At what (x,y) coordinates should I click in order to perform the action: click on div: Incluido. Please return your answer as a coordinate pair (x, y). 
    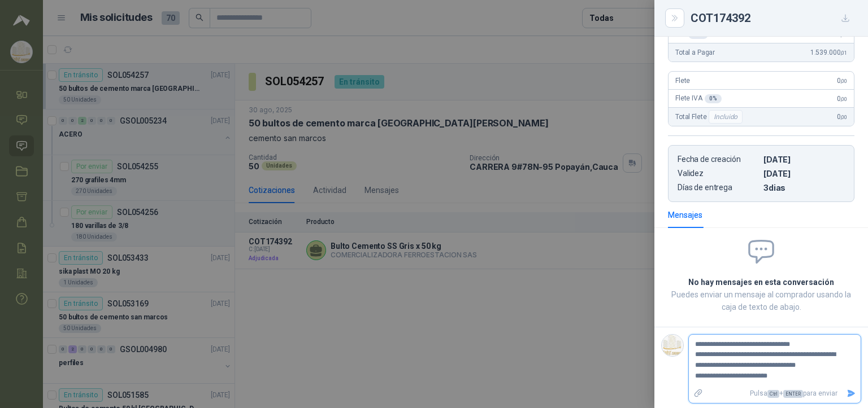
    Looking at the image, I should click on (726, 117).